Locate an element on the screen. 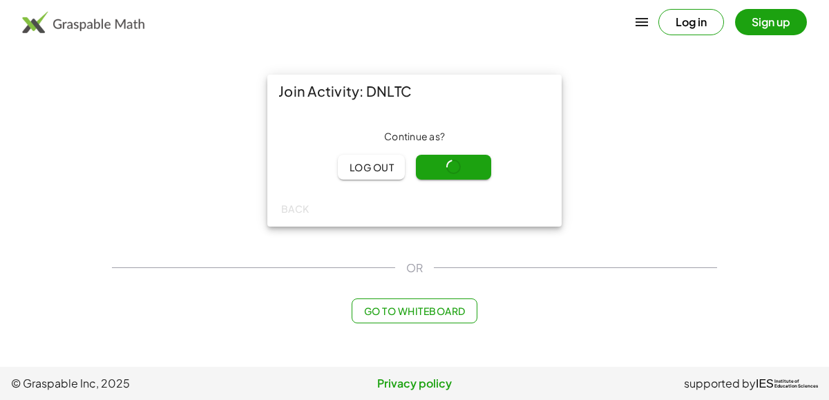  span: IES is located at coordinates (765, 383).